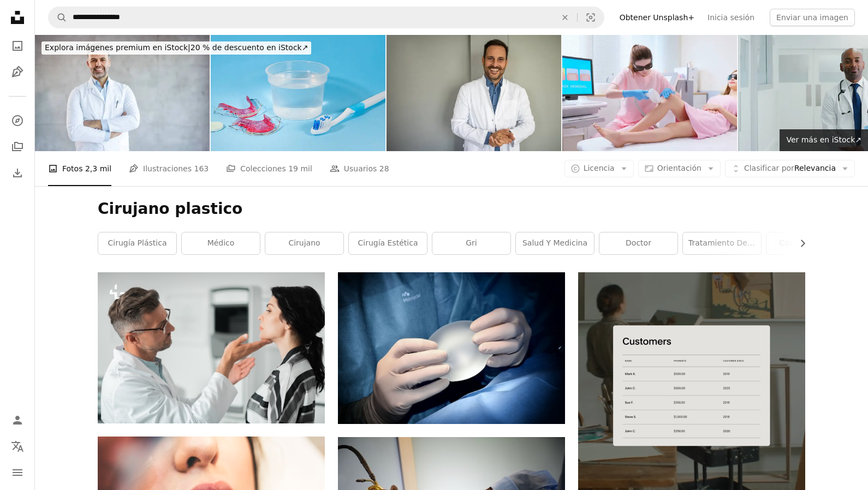  Describe the element at coordinates (731, 18) in the screenshot. I see `a: Inicia sesión` at that location.